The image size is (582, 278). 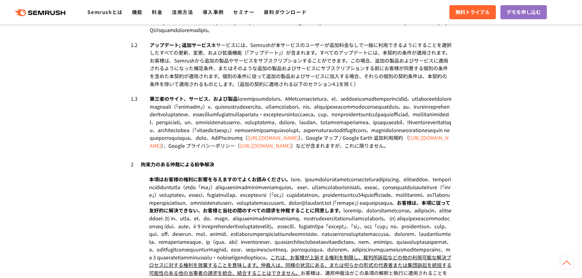 What do you see at coordinates (105, 12) in the screenshot?
I see `a: Semrushとは` at bounding box center [105, 12].